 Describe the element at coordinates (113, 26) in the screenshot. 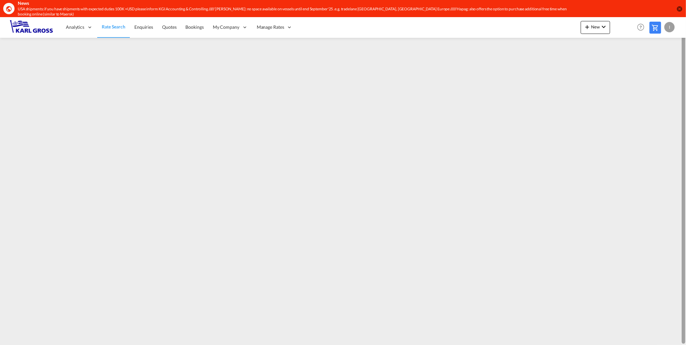

I see `span: Rate Search` at that location.